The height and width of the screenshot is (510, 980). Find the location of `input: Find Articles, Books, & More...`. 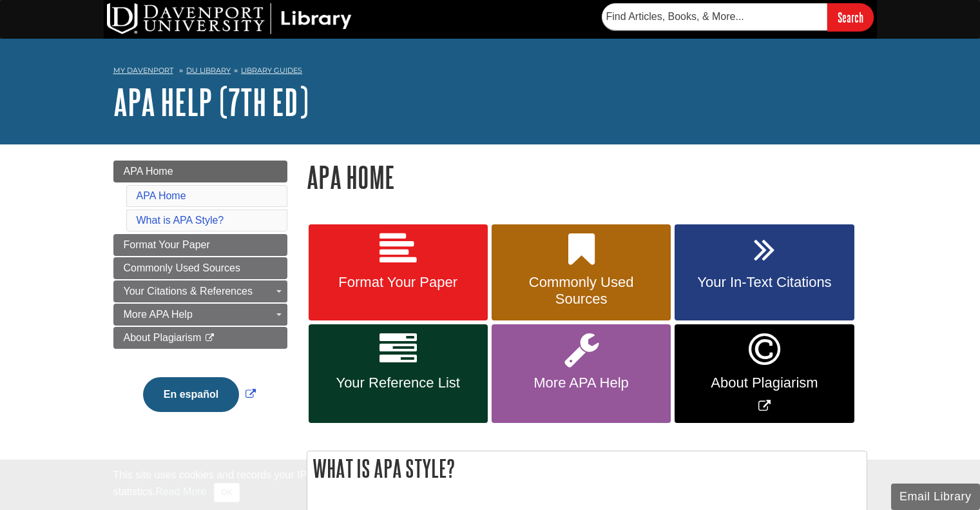

input: Find Articles, Books, & More... is located at coordinates (714, 17).